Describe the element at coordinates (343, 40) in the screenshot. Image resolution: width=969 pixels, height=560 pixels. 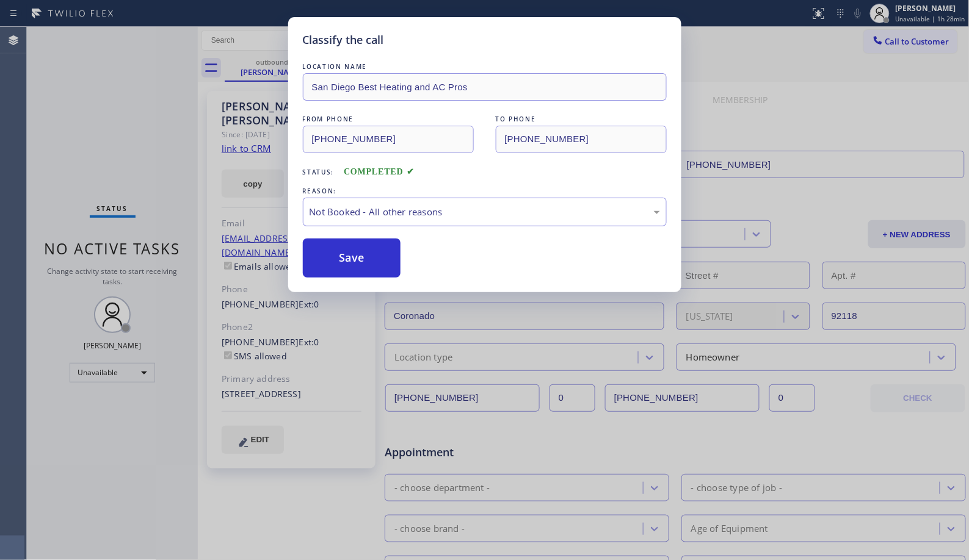
I see `h5: Classify the call` at that location.